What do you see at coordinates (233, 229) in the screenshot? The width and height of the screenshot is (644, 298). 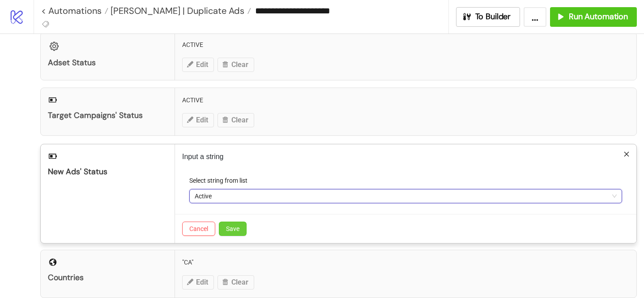 I see `span: Save` at bounding box center [233, 229].